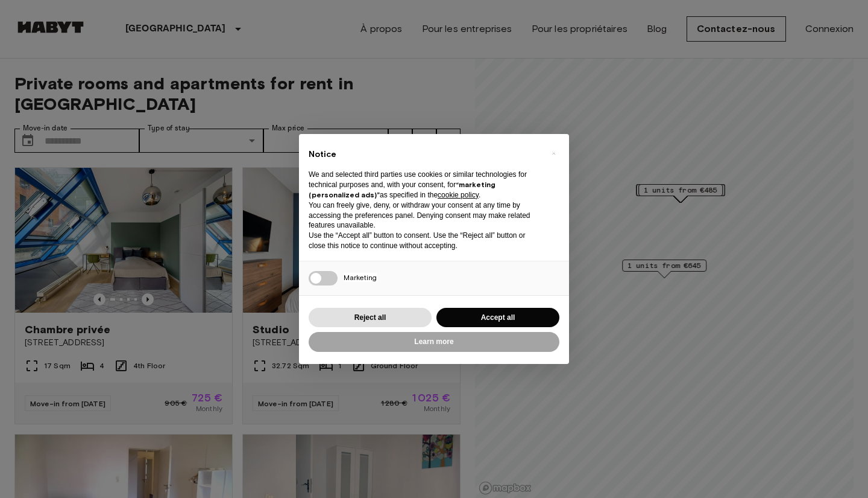 Image resolution: width=868 pixels, height=498 pixels. What do you see at coordinates (498, 317) in the screenshot?
I see `button: Accept all` at bounding box center [498, 317].